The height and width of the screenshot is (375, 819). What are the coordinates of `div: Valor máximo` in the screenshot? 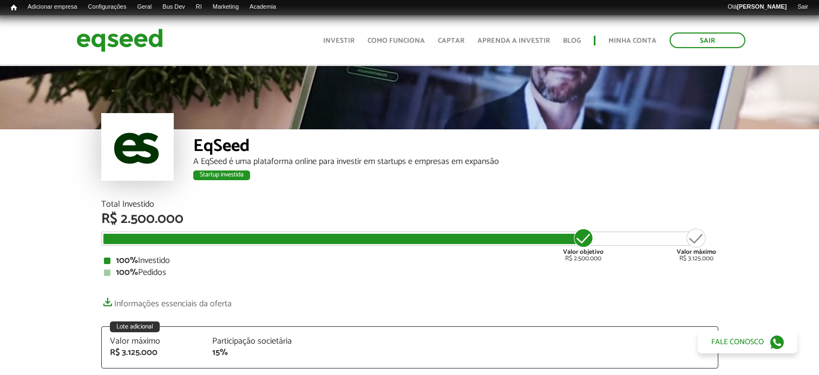 It's located at (153, 341).